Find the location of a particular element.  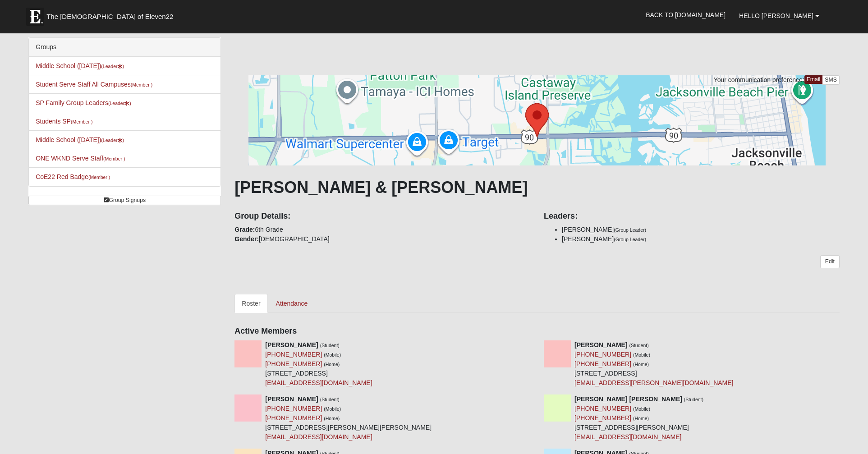

a: SMS is located at coordinates (831, 80).